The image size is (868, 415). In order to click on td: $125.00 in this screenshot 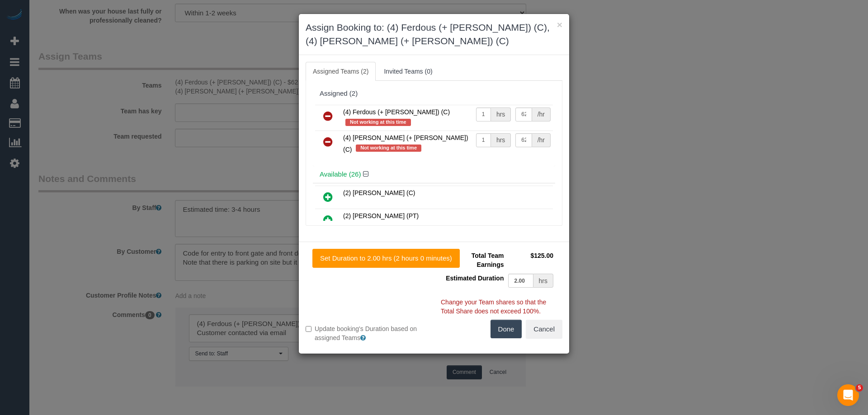, I will do `click(531, 260)`.